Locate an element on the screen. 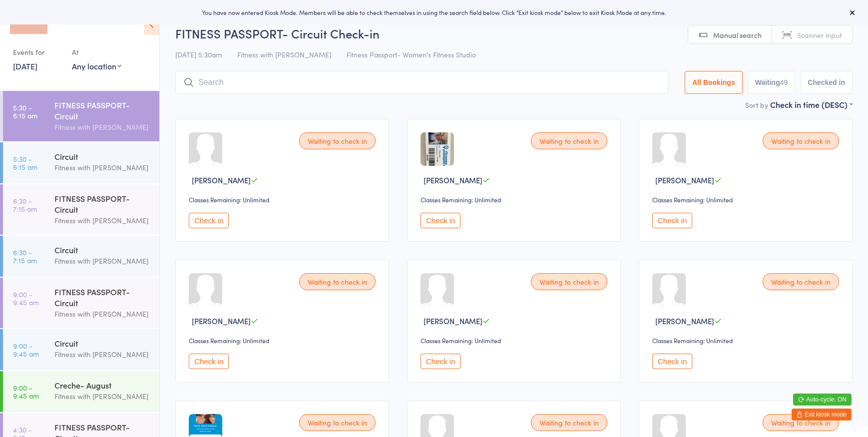 The width and height of the screenshot is (868, 437). div: Events for is located at coordinates (37, 52).